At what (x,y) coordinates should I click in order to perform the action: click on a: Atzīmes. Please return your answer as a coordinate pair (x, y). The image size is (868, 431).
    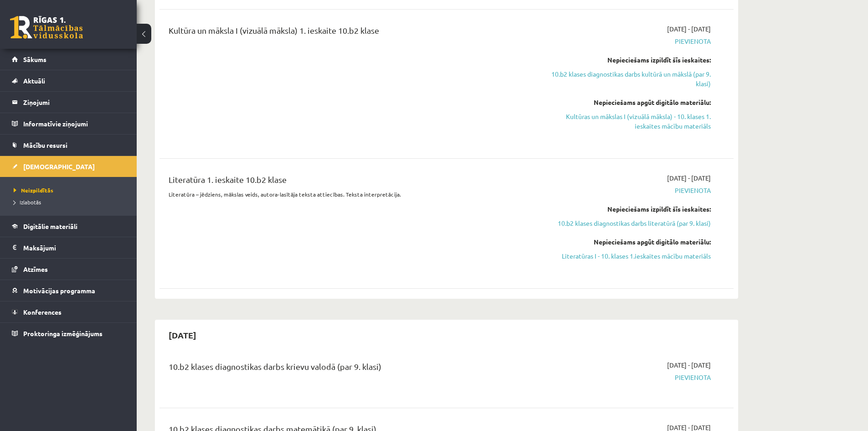
    Looking at the image, I should click on (68, 269).